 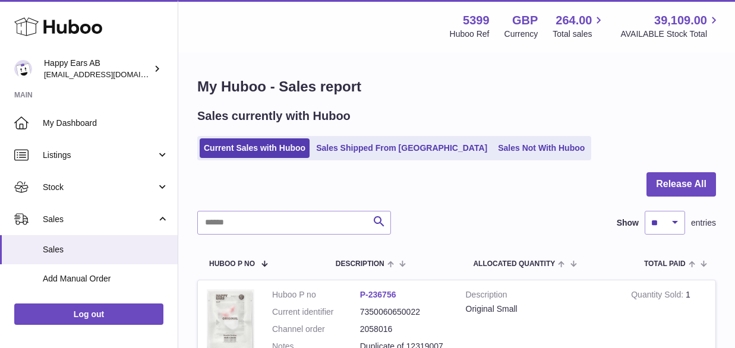 What do you see at coordinates (579, 34) in the screenshot?
I see `span: Total sales` at bounding box center [579, 34].